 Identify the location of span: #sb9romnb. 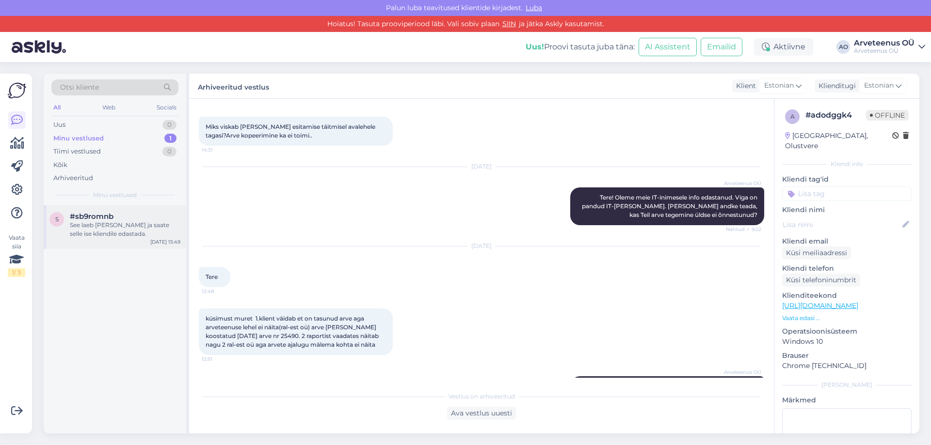
(92, 217).